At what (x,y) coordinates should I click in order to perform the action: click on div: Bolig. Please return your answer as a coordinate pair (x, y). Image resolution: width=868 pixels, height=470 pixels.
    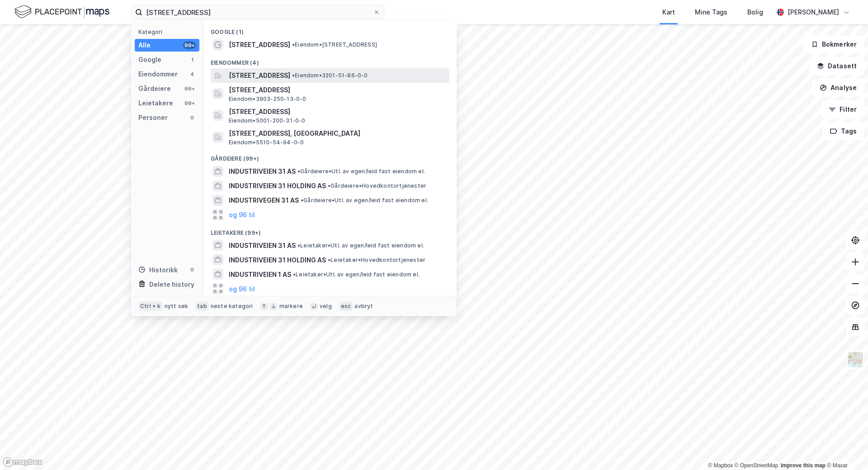
    Looking at the image, I should click on (755, 12).